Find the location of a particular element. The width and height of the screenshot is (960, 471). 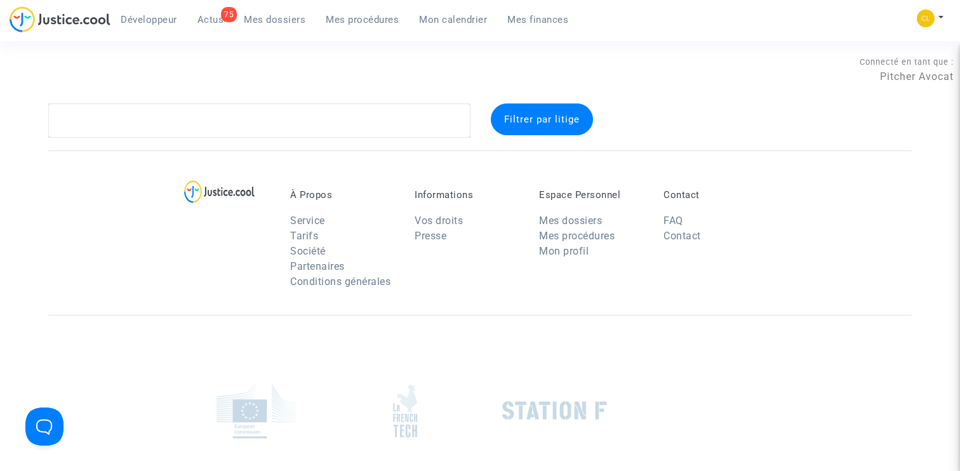

a: Mon calendrier is located at coordinates (453, 20).